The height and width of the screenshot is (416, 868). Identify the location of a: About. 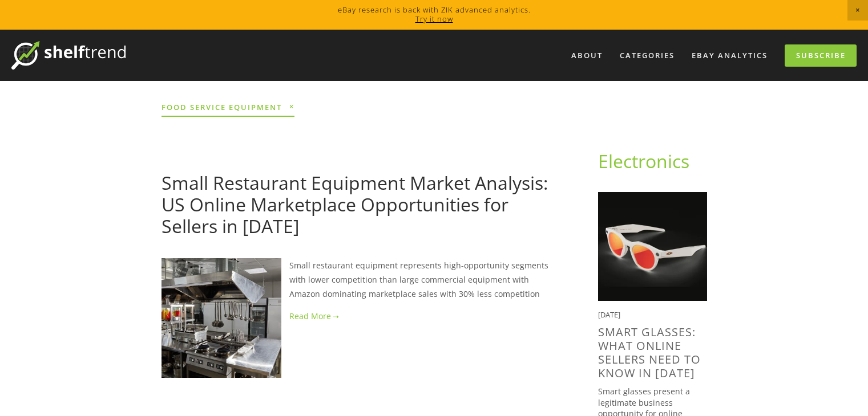
(587, 55).